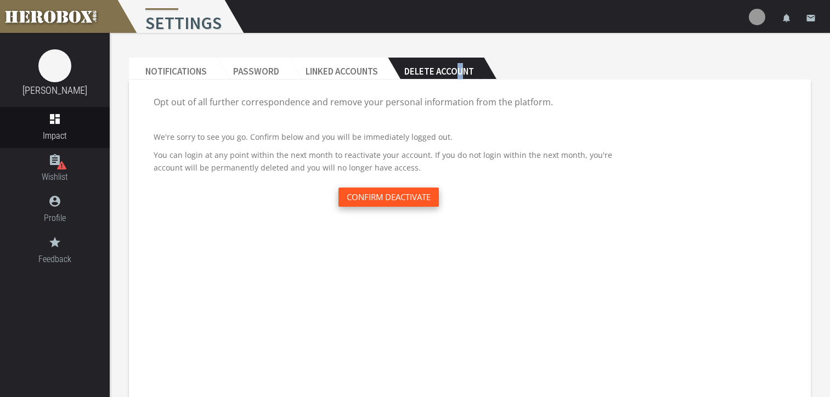  I want to click on i: notifications, so click(787, 18).